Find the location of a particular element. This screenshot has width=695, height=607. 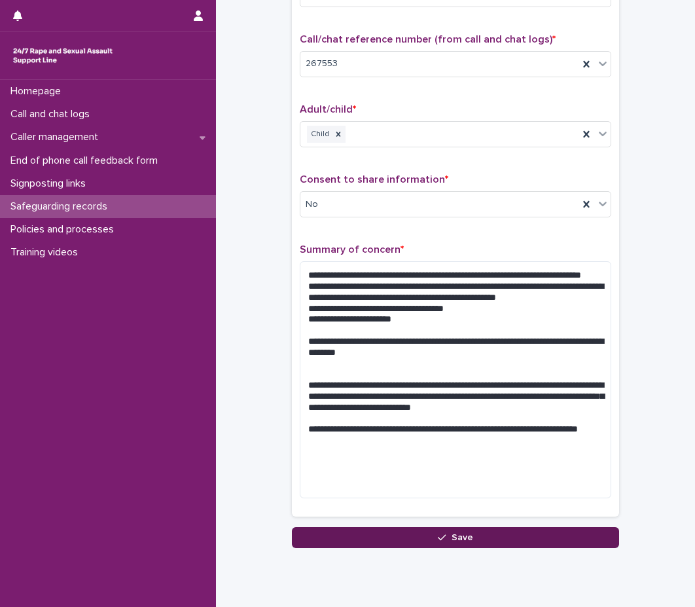

span: Consent to share information is located at coordinates (374, 179).